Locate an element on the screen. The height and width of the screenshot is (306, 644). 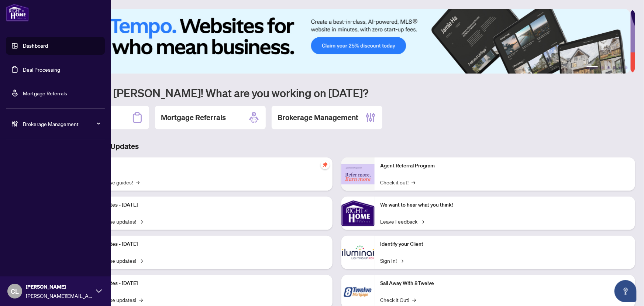
button: 4 is located at coordinates (615, 68).